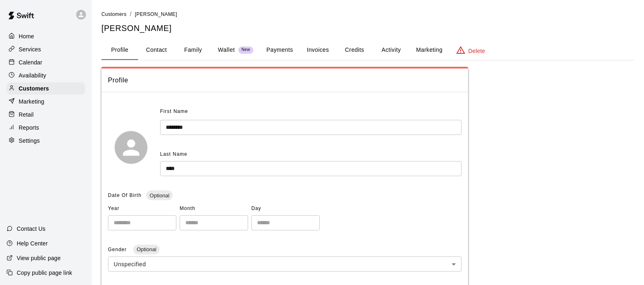 The image size is (644, 285). Describe the element at coordinates (246, 50) in the screenshot. I see `span: New` at that location.